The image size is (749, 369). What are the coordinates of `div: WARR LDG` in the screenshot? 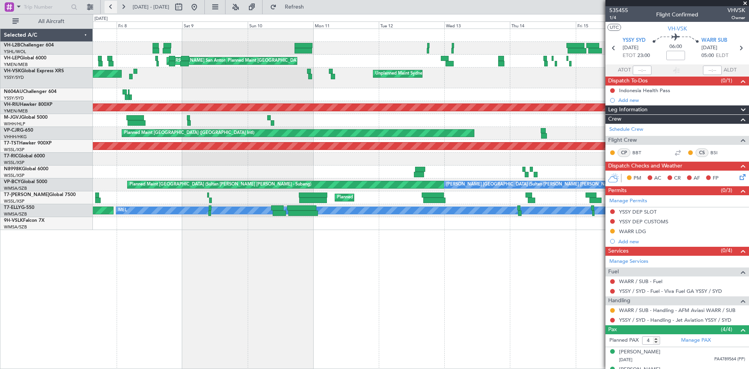 It's located at (632, 231).